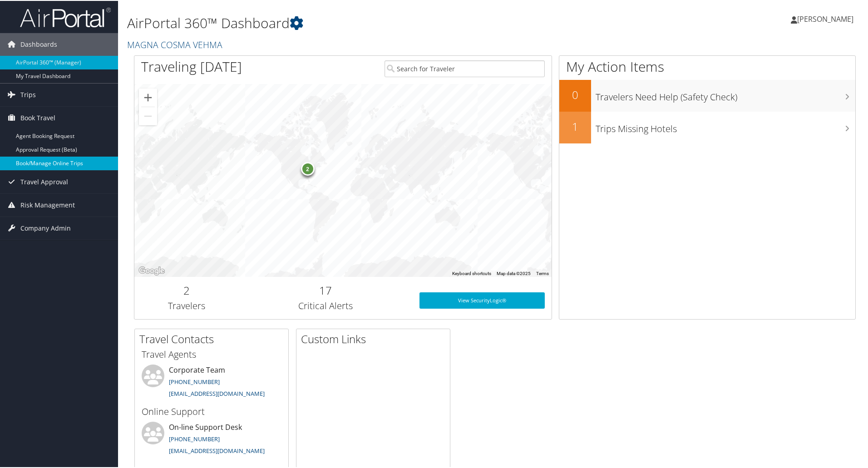 Image resolution: width=868 pixels, height=468 pixels. I want to click on div: 2, so click(308, 168).